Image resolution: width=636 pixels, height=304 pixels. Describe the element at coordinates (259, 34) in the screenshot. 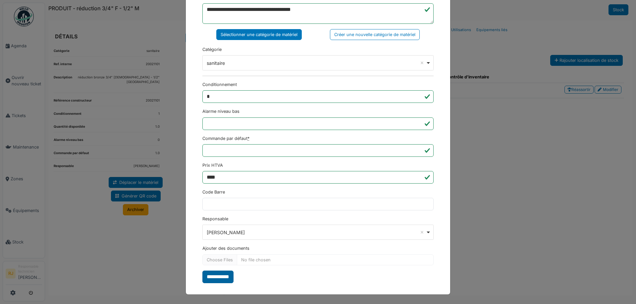

I see `div: Sélectionner une catégorie de matériel` at that location.